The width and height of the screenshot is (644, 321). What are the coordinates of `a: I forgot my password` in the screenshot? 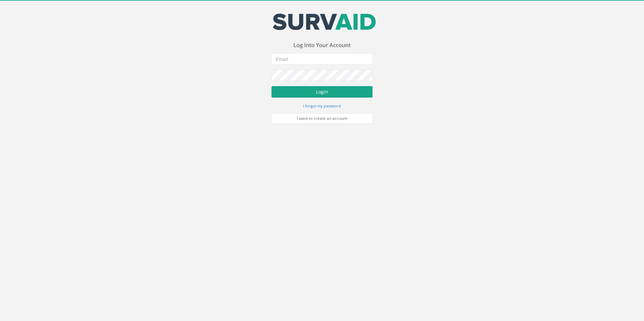 It's located at (322, 106).